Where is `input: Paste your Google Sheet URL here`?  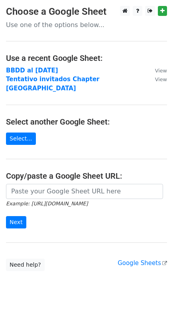
input: Paste your Google Sheet URL here is located at coordinates (84, 191).